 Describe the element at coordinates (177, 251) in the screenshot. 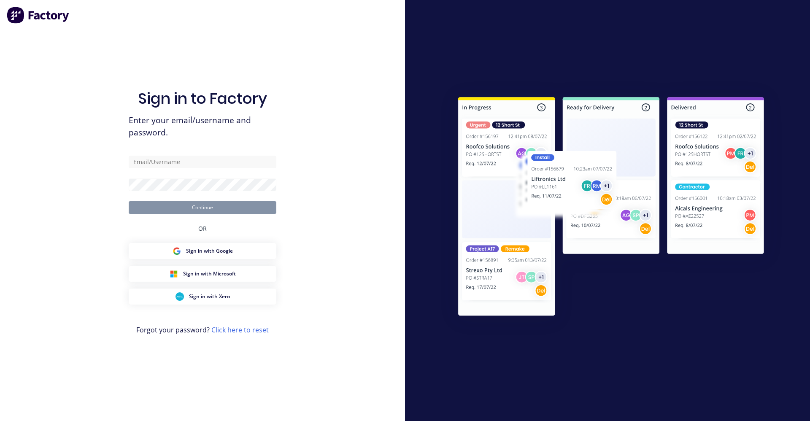

I see `img: Google Sign in` at that location.